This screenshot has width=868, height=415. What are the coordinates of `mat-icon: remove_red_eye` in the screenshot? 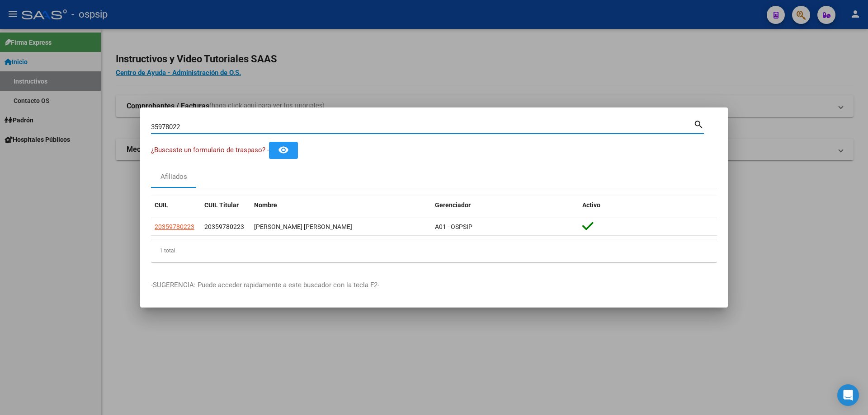 It's located at (283, 150).